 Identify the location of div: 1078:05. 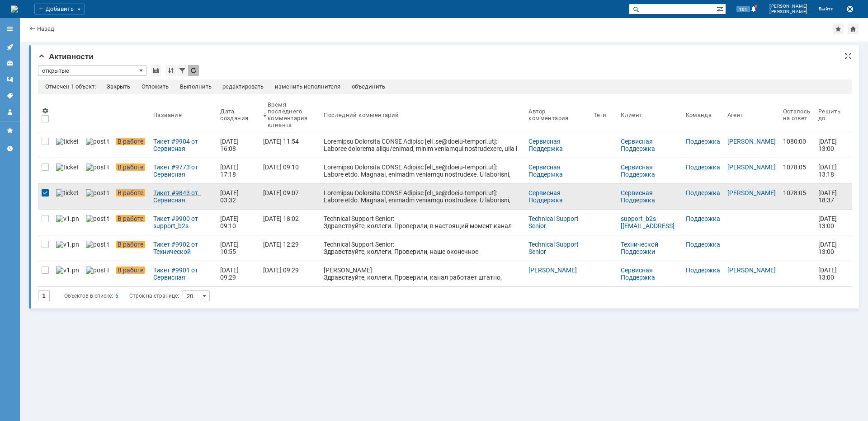
(797, 167).